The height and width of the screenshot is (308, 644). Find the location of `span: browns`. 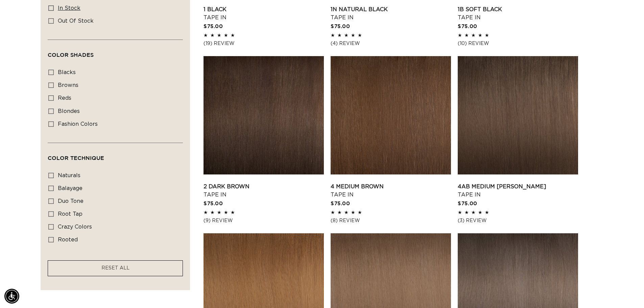

span: browns is located at coordinates (68, 85).